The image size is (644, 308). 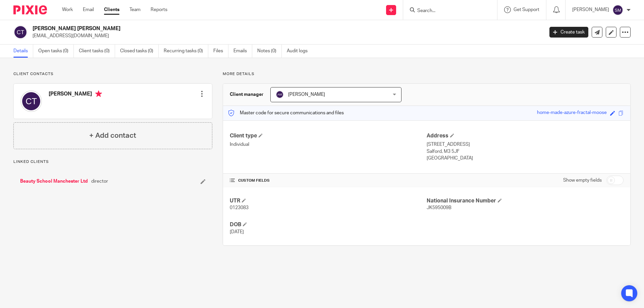 What do you see at coordinates (582, 181) in the screenshot?
I see `label: Show empty fields` at bounding box center [582, 181].